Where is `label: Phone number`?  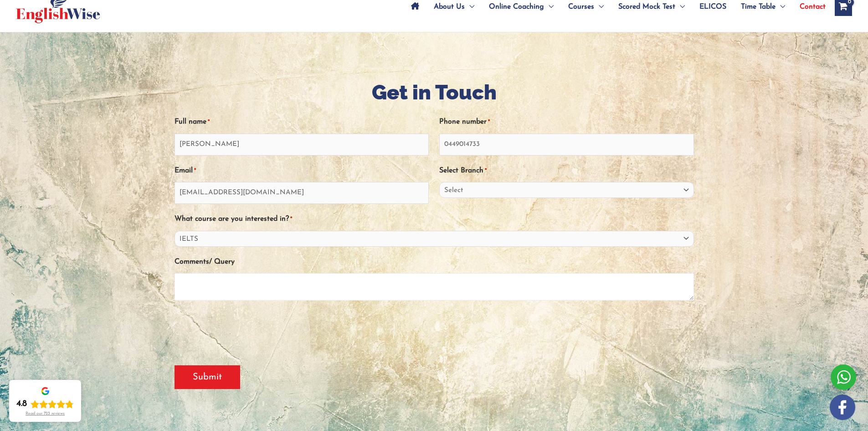 label: Phone number is located at coordinates (464, 122).